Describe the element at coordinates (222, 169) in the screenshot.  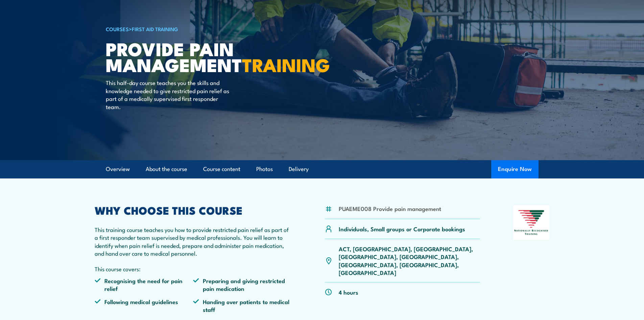
I see `a: Course content` at that location.